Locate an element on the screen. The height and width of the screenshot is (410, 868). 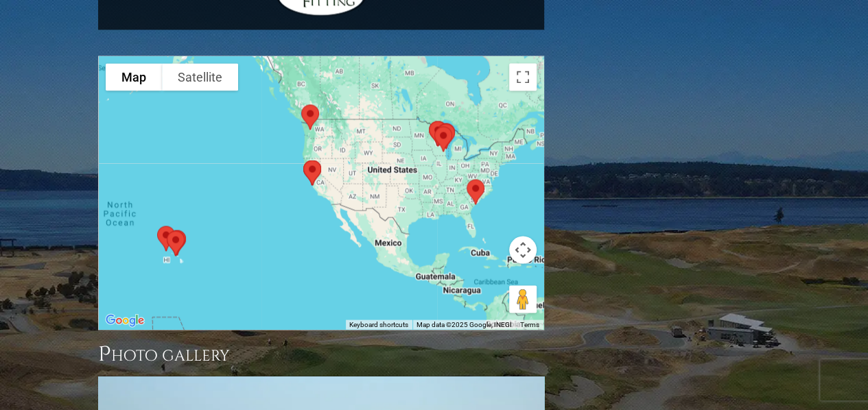
h3: Photo Gallery is located at coordinates (321, 354).